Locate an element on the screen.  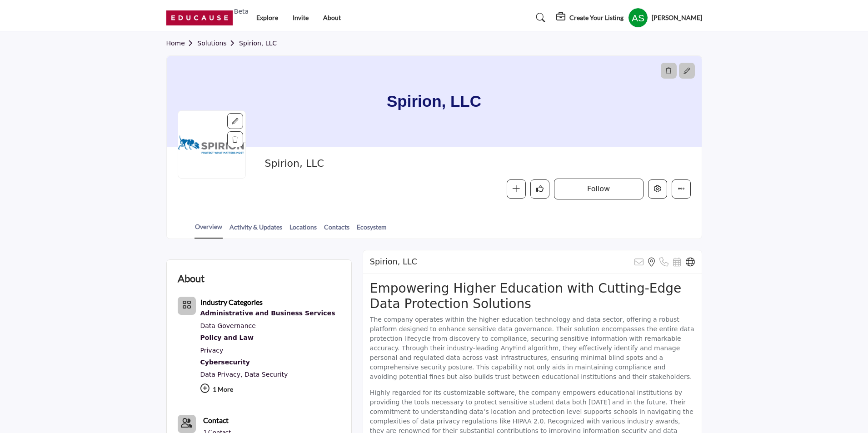
a: Data Governance is located at coordinates (228, 326).